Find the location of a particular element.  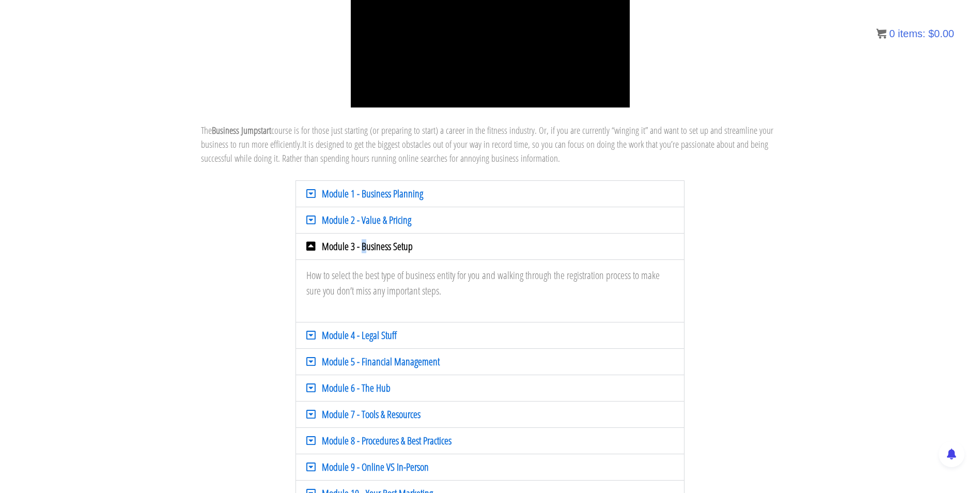

strong: Business Jumpstart is located at coordinates (241, 130).